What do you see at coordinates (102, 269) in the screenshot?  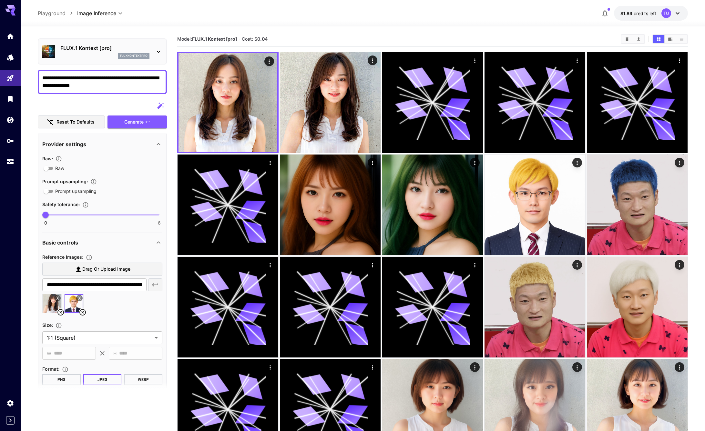 I see `label: Drag or upload image` at bounding box center [102, 269].